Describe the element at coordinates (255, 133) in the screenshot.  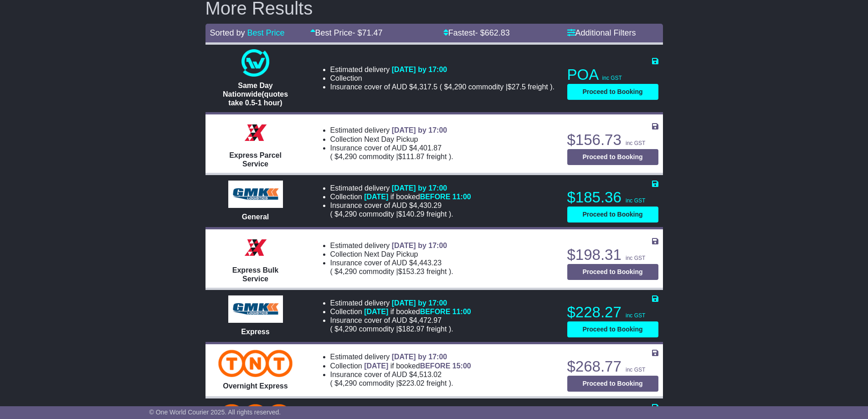
I see `img: Border Express: Express Parcel Service` at that location.